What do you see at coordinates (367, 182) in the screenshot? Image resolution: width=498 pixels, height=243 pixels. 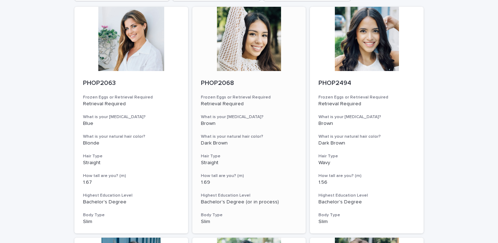 I see `p: 1.56` at bounding box center [367, 182].